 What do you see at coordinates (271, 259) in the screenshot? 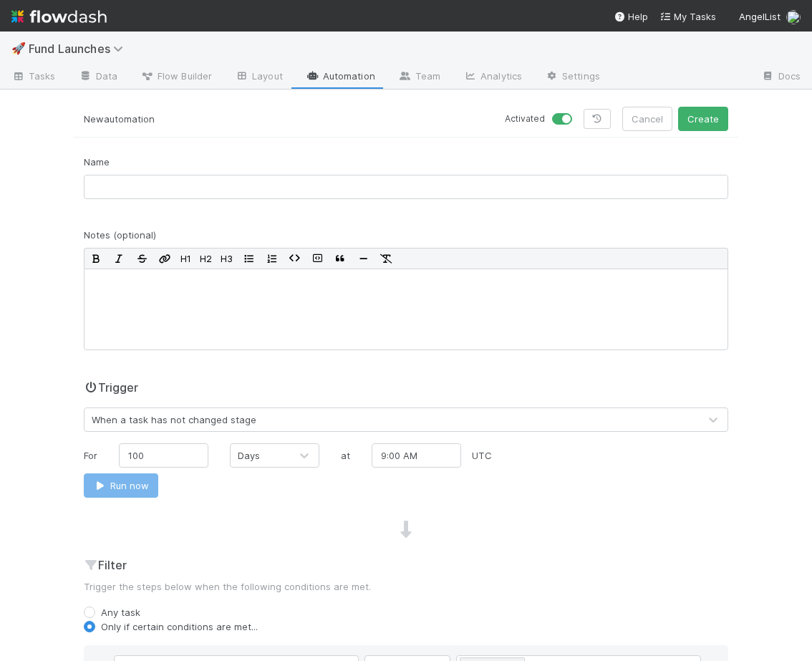
I see `button: Ordered List` at bounding box center [271, 259].